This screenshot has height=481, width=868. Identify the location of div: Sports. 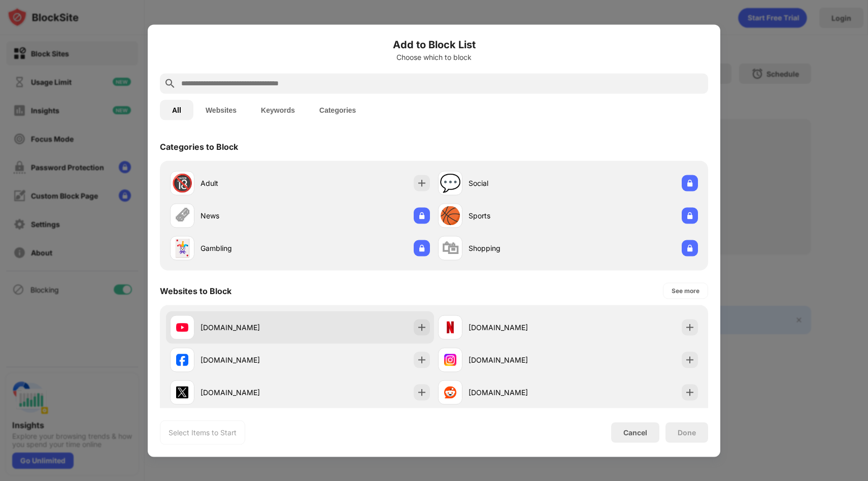
(519, 215).